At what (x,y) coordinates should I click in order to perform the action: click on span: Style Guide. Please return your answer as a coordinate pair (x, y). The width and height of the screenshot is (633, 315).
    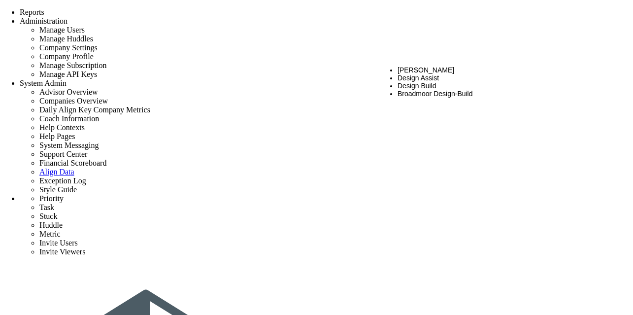
    Looking at the image, I should click on (58, 189).